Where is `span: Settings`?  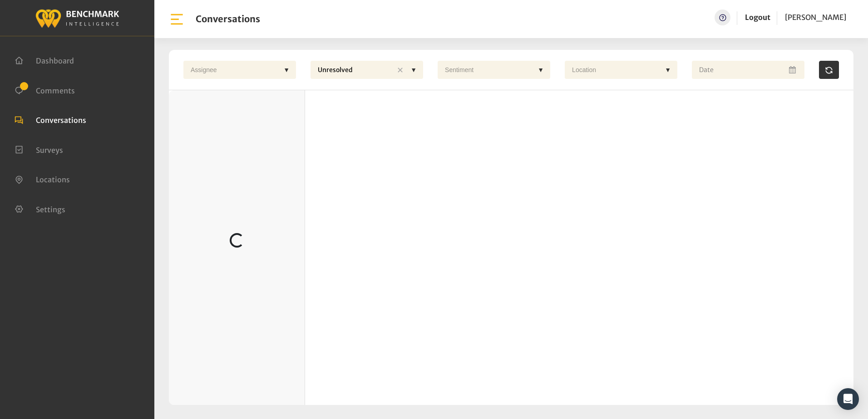 span: Settings is located at coordinates (50, 210).